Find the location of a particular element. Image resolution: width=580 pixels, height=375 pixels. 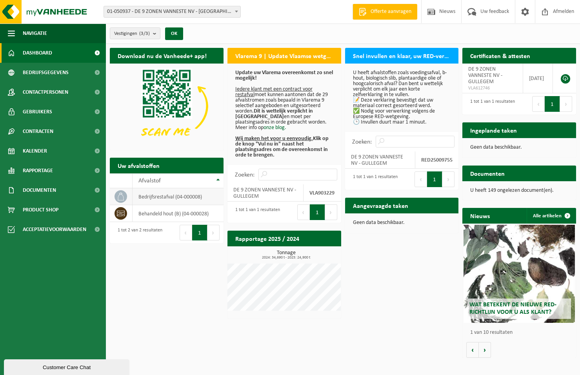

count: (3/3) is located at coordinates (144, 33).